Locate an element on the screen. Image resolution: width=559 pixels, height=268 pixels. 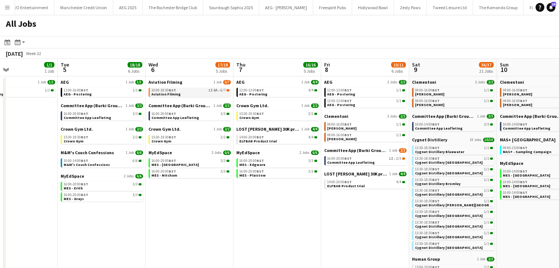
div: AEG1 Job1/111:00-16:00BST1/1AEG - Postering is located at coordinates (102, 91).